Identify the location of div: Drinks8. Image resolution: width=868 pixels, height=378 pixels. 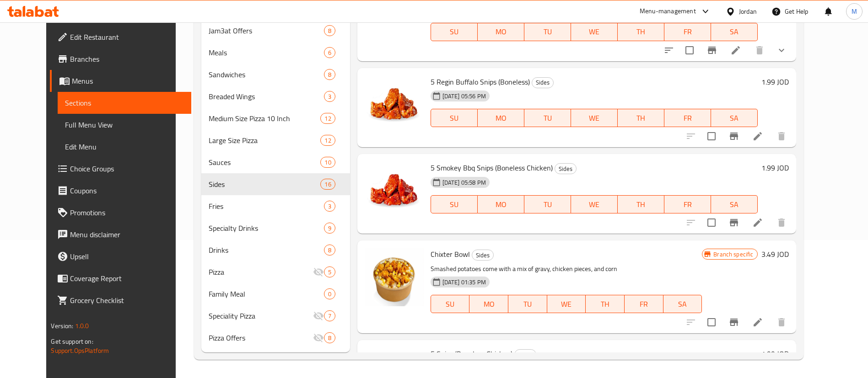
(275, 250).